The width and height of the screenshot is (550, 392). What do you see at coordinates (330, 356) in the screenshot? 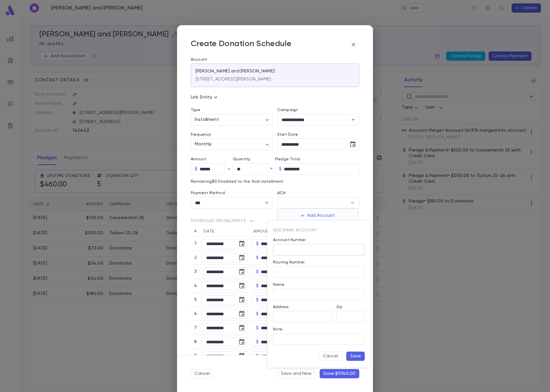
I see `button: Cancel` at bounding box center [330, 356].